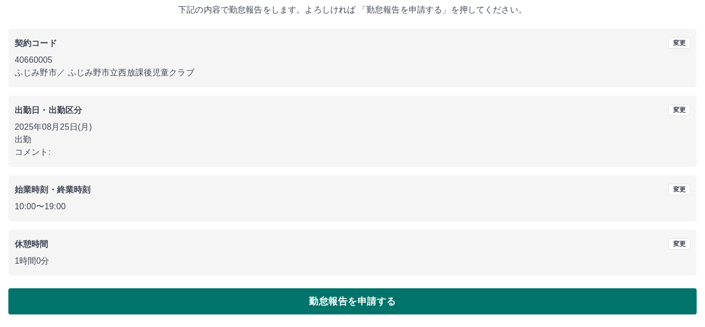 Image resolution: width=705 pixels, height=327 pixels. Describe the element at coordinates (52, 189) in the screenshot. I see `b: 始業時刻・終業時刻` at that location.